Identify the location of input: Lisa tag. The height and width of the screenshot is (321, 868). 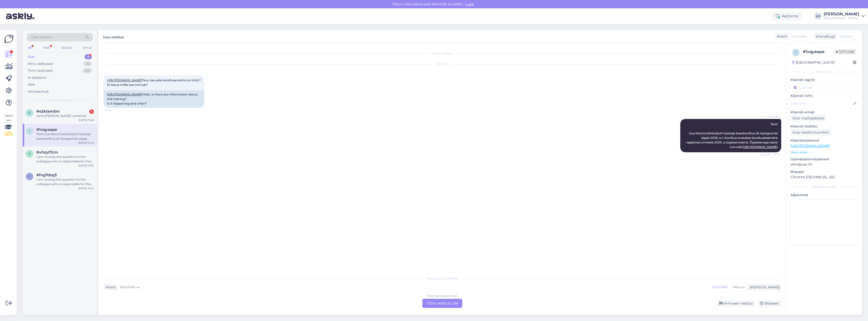
(824, 87).